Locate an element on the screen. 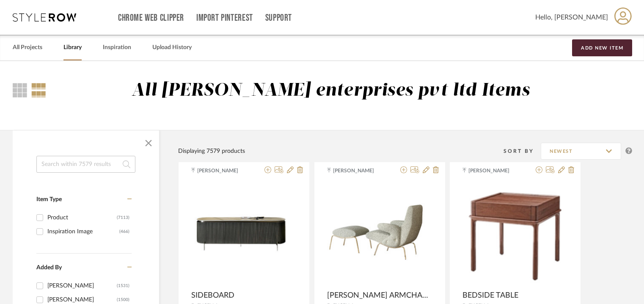 This screenshot has height=304, width=644. a: Support is located at coordinates (278, 18).